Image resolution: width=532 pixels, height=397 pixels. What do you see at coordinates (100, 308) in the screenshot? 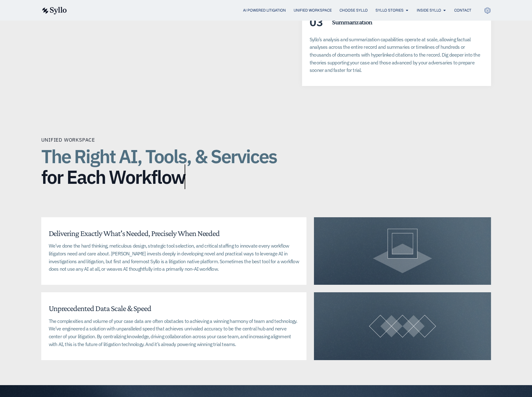
I see `h4: Unprecedented Data Scale & Speed` at bounding box center [100, 308].